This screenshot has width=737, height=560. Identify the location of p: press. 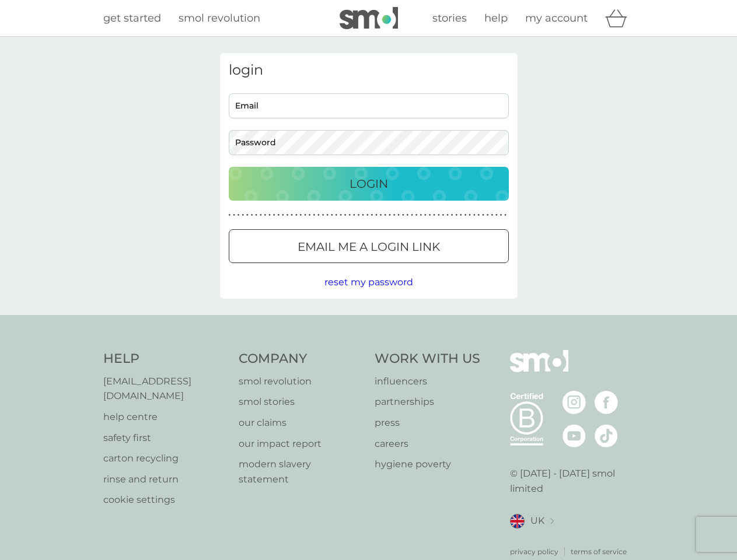
(427, 424).